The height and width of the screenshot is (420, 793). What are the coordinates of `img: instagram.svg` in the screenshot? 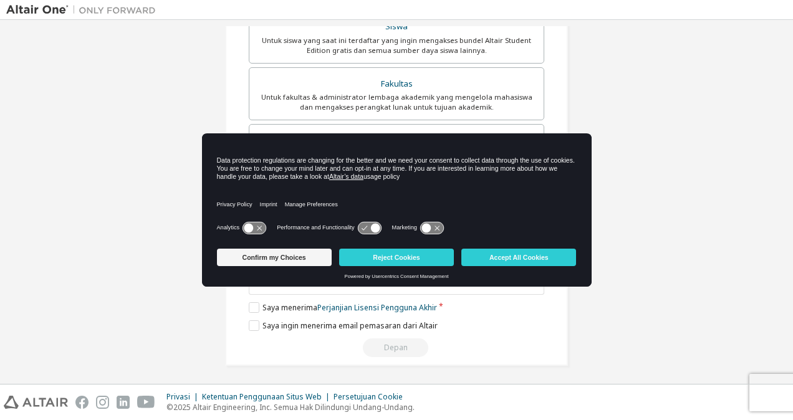 It's located at (102, 402).